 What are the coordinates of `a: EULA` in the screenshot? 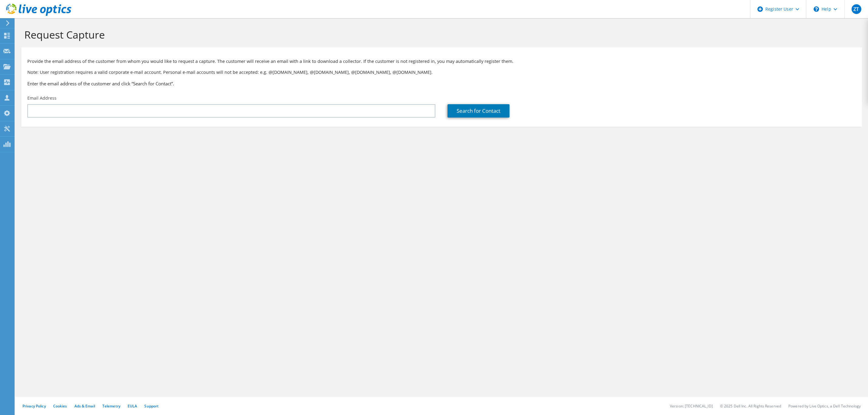 It's located at (132, 406).